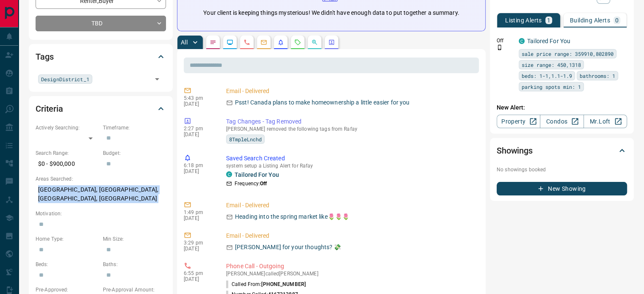  I want to click on svg: Push Notification Only, so click(500, 48).